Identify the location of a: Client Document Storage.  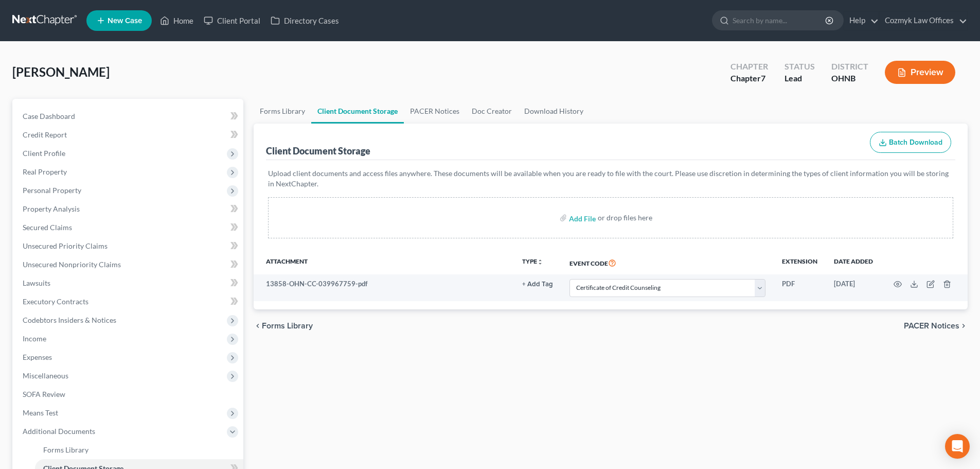
(357, 111).